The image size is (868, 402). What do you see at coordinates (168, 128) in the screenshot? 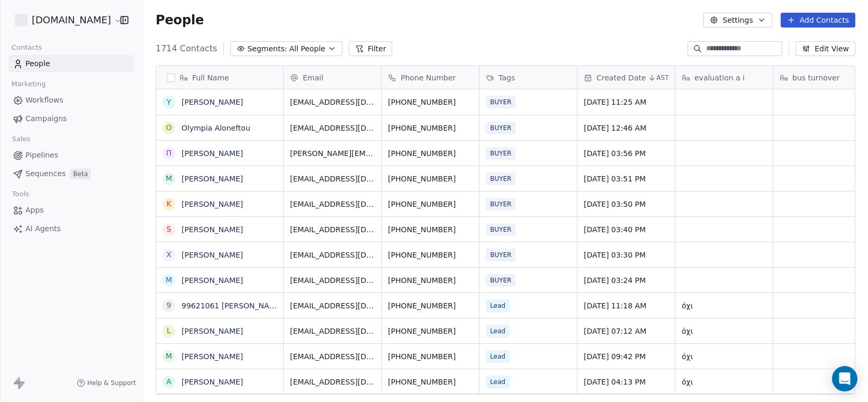
I see `div: O` at bounding box center [168, 128].